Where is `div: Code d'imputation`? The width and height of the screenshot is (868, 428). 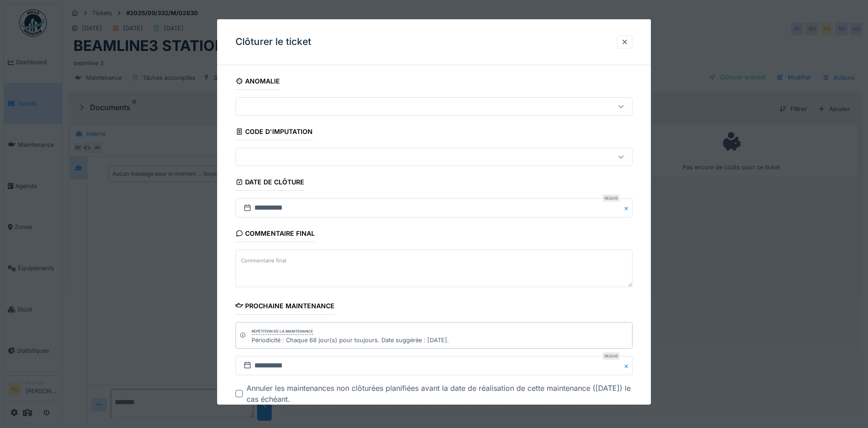
div: Code d'imputation is located at coordinates (274, 132).